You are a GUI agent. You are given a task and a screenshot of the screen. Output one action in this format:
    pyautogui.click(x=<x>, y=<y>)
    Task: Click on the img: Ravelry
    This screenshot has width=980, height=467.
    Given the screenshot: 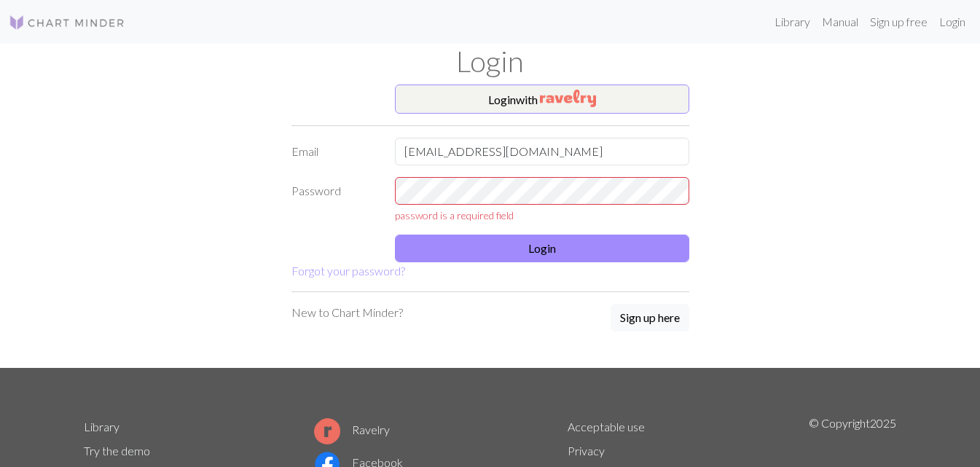 What is the action you would take?
    pyautogui.click(x=567, y=99)
    